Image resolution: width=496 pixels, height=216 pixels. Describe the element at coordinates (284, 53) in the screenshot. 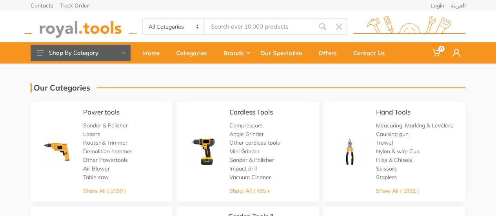

I see `div: Our Specialize` at that location.